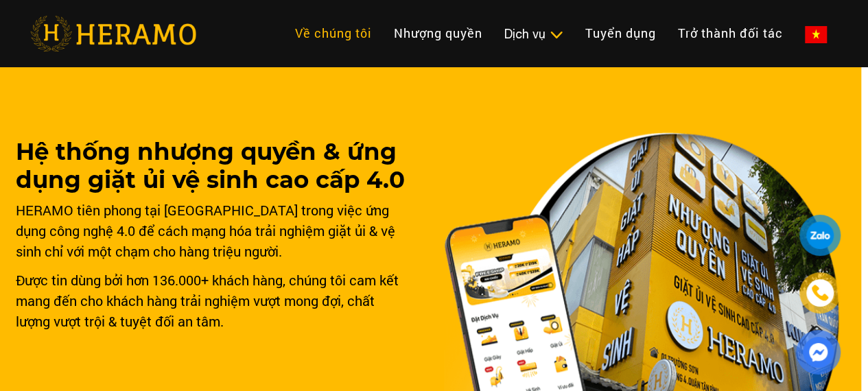  What do you see at coordinates (534, 34) in the screenshot?
I see `div: Dịch vụ` at bounding box center [534, 34].